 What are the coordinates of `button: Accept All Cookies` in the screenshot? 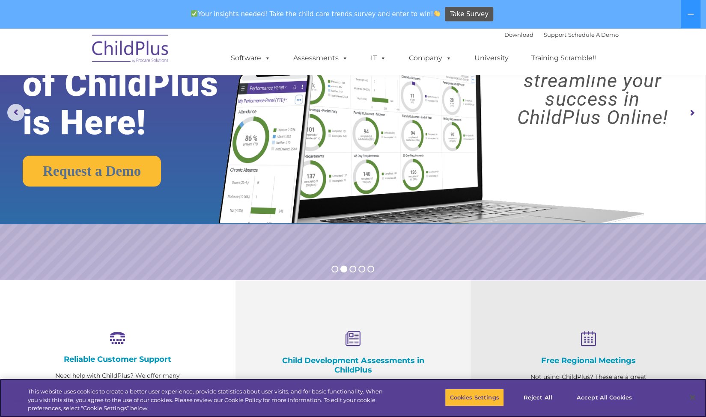 It's located at (604, 398).